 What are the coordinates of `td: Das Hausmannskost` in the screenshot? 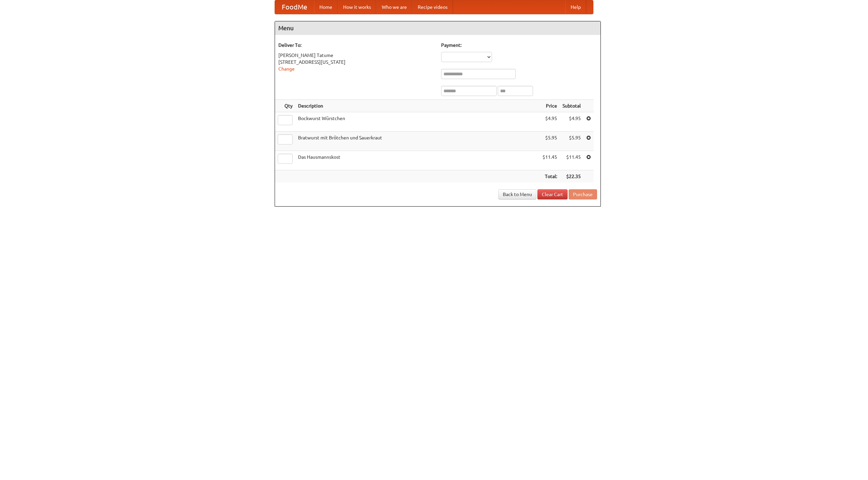 It's located at (418, 160).